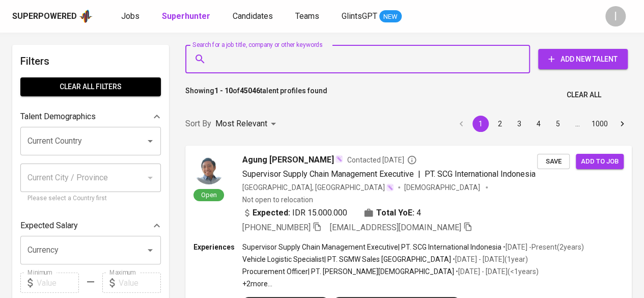  I want to click on div: Most Relevant, so click(248, 123).